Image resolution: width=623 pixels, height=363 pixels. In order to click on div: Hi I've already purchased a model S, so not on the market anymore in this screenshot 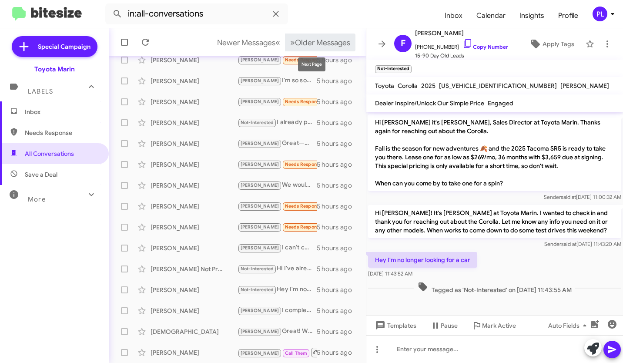, I will do `click(277, 269)`.